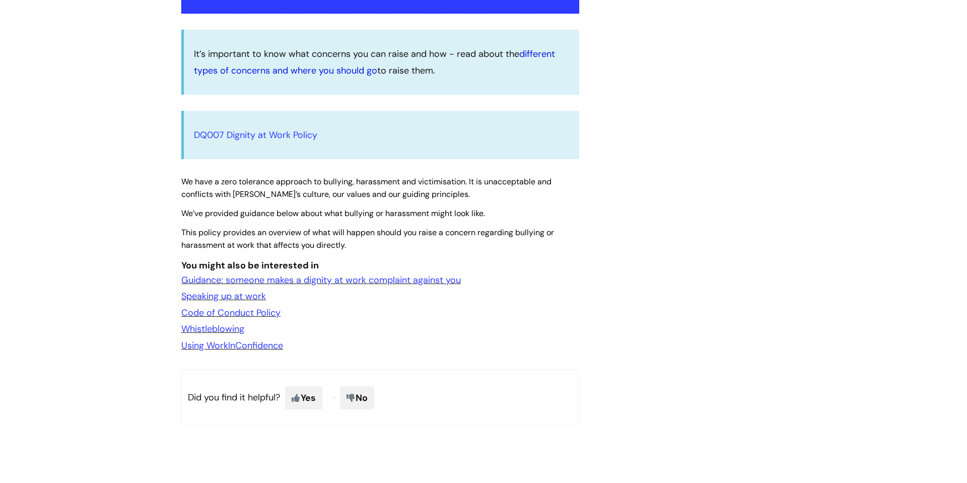 This screenshot has width=967, height=483. Describe the element at coordinates (368, 239) in the screenshot. I see `span: This policy provides an overview of what will happen should you raise a concern regarding bullyin...` at that location.